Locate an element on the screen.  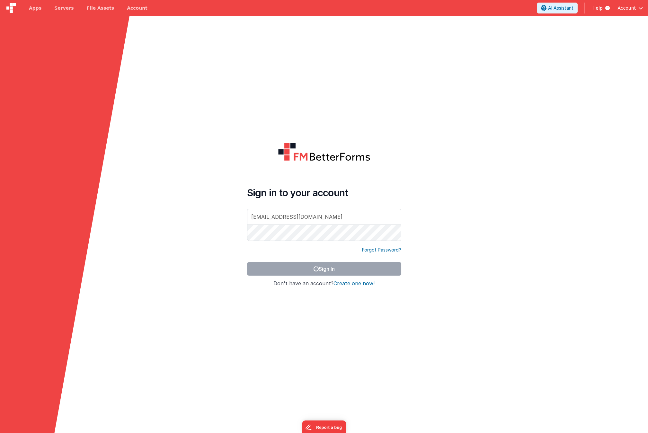
input: Email Address is located at coordinates (324, 217).